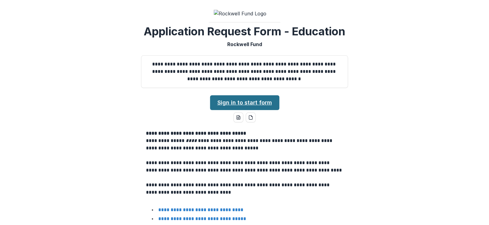 The width and height of the screenshot is (489, 225). What do you see at coordinates (251, 118) in the screenshot?
I see `button: pdf-download` at bounding box center [251, 118].